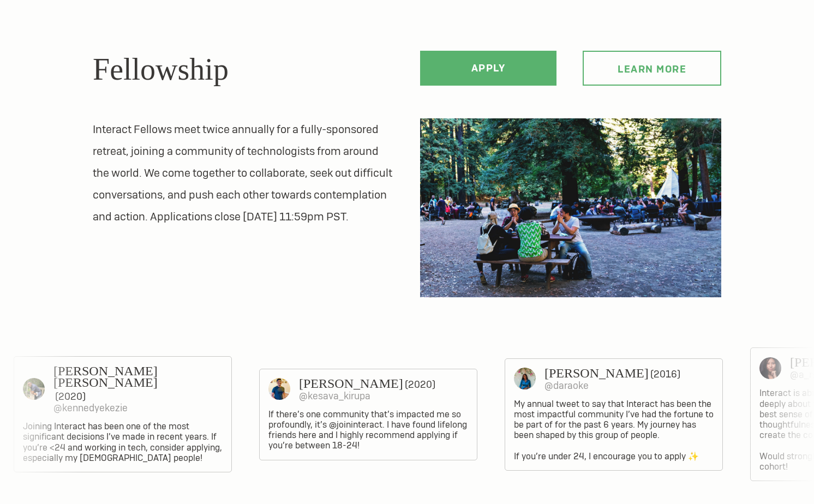  What do you see at coordinates (652, 68) in the screenshot?
I see `a: Learn more` at bounding box center [652, 68].